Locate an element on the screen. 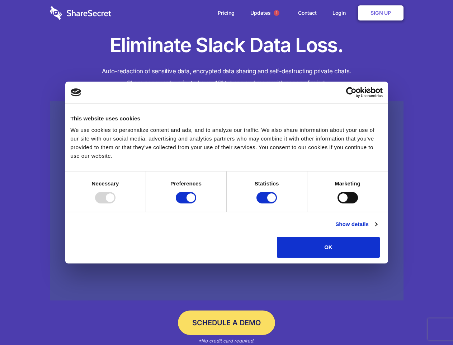 The height and width of the screenshot is (345, 453). button: OK is located at coordinates (328, 247).